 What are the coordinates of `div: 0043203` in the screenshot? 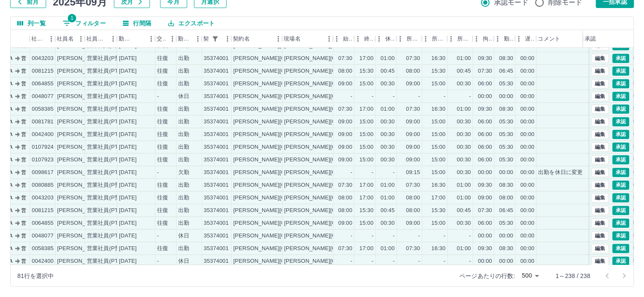 It's located at (43, 58).